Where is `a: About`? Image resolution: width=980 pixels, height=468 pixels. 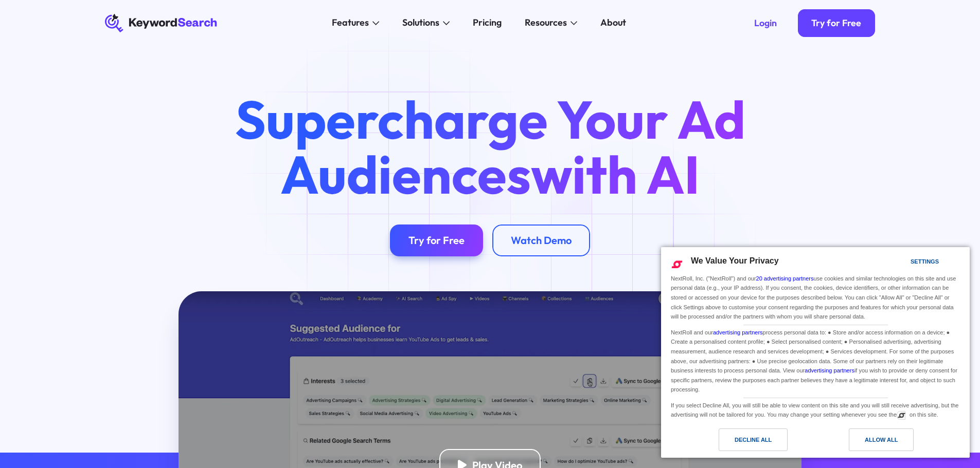
a: About is located at coordinates (613, 23).